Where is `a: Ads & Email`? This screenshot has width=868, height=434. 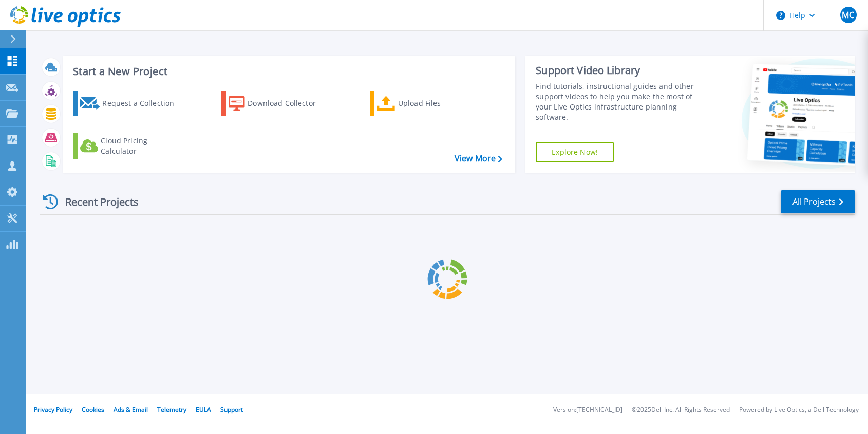
a: Ads & Email is located at coordinates (131, 409).